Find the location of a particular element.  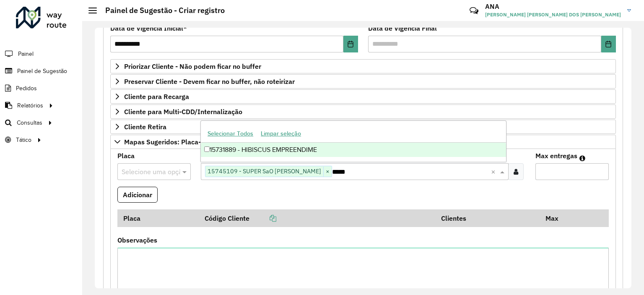

th: Código Cliente is located at coordinates (317, 219).